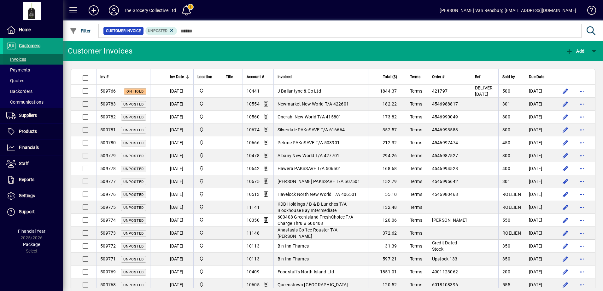  What do you see at coordinates (33, 164) in the screenshot?
I see `a: Staff` at bounding box center [33, 164].